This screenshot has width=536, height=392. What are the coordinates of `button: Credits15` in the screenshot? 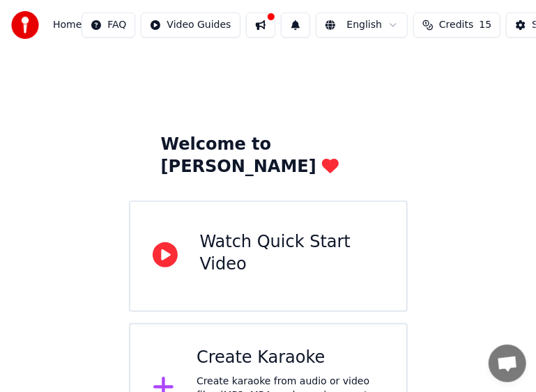 It's located at (456, 25).